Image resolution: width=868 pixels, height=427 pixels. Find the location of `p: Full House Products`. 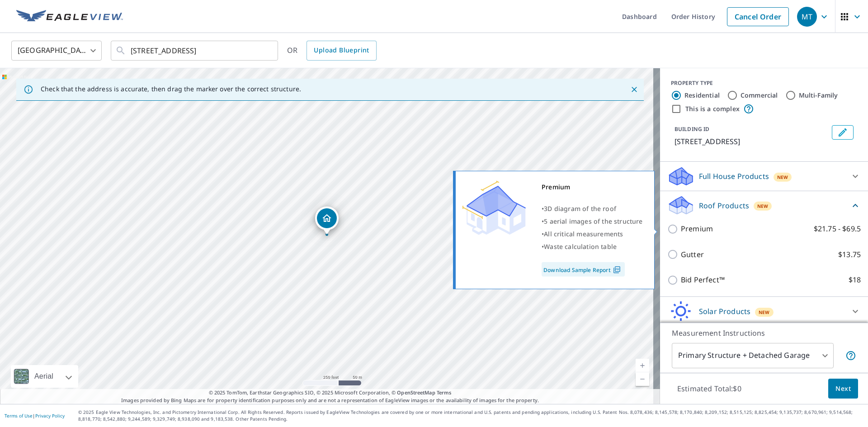

p: Full House Products is located at coordinates (733, 176).